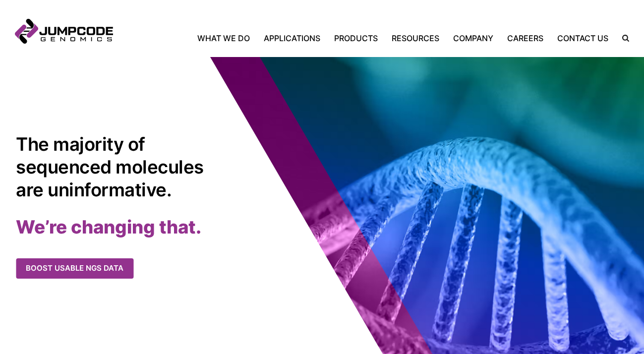 This screenshot has height=354, width=644. Describe the element at coordinates (582, 38) in the screenshot. I see `a: Contact Us` at that location.